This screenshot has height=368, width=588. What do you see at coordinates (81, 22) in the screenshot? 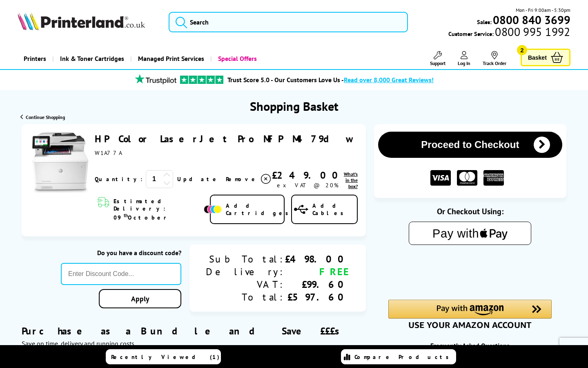
I see `img: Printerland Logo` at bounding box center [81, 22].